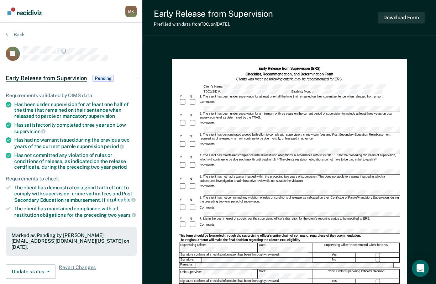  Describe the element at coordinates (289, 68) in the screenshot. I see `strong: Early Release from Supervision (ERS)` at that location.